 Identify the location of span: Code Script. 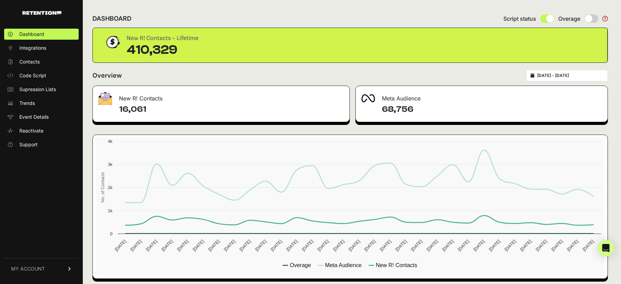
(33, 76).